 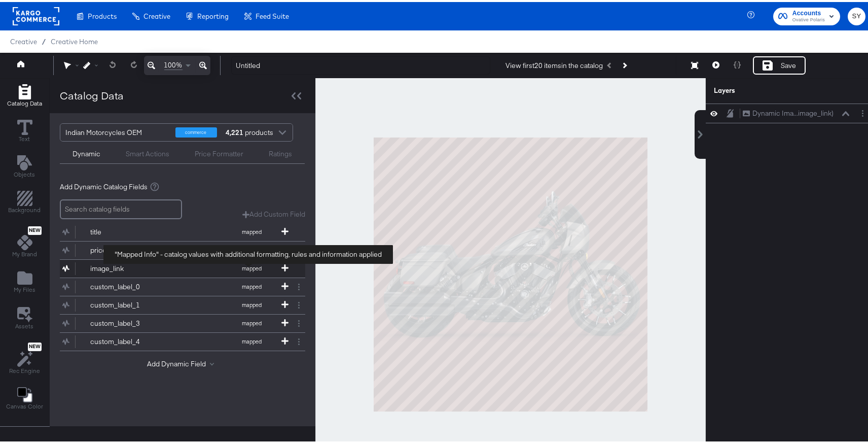 What do you see at coordinates (793, 111) in the screenshot?
I see `div: Dynamic Ima...image_link)` at bounding box center [793, 111].